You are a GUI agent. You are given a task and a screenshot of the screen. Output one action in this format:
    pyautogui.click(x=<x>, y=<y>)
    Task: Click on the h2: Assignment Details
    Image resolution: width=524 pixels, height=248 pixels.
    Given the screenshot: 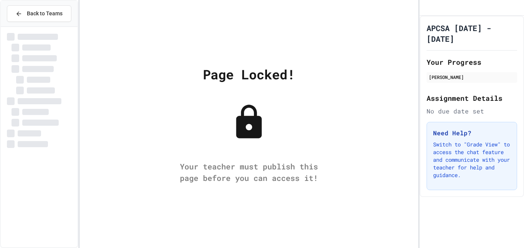 What is the action you would take?
    pyautogui.click(x=472, y=98)
    